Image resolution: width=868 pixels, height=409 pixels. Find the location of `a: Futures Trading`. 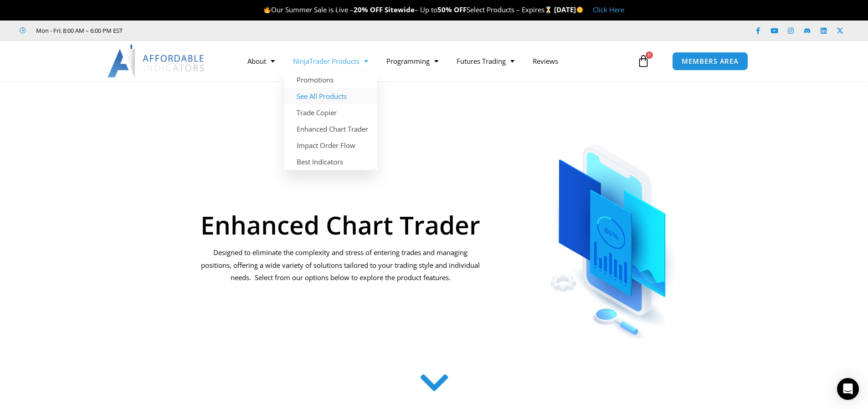

a: Futures Trading is located at coordinates (485, 61).